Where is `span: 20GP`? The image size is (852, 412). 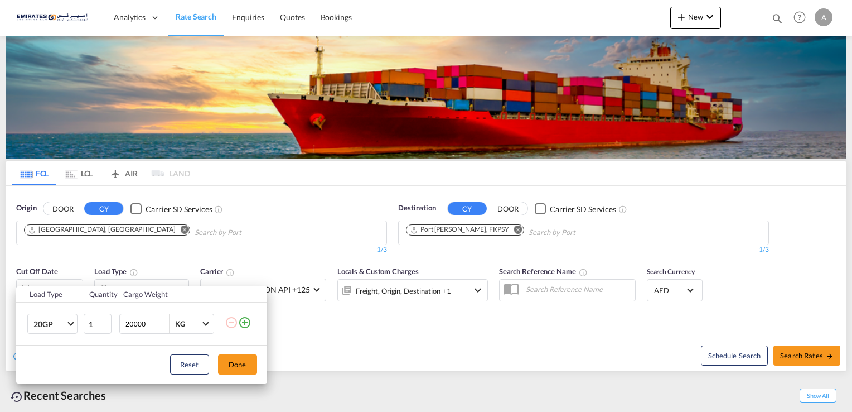
span: 20GP is located at coordinates (50, 324).